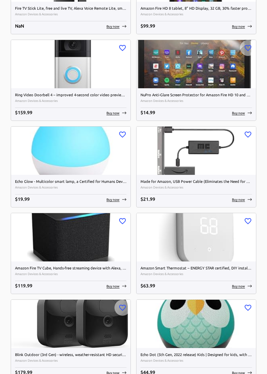 The width and height of the screenshot is (267, 374). Describe the element at coordinates (196, 269) in the screenshot. I see `h6: Amazon Smart Thermostat – ENERGY STAR certified, DIY install, Works with Alexa – C-wire required` at that location.